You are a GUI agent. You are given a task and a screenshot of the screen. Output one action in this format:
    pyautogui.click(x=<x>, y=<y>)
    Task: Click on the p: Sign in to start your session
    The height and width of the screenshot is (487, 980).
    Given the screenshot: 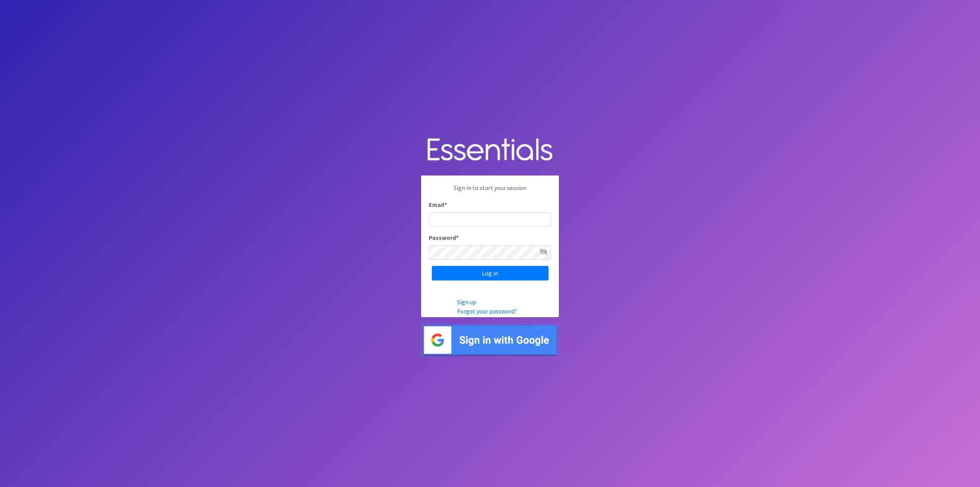 What is the action you would take?
    pyautogui.click(x=490, y=191)
    